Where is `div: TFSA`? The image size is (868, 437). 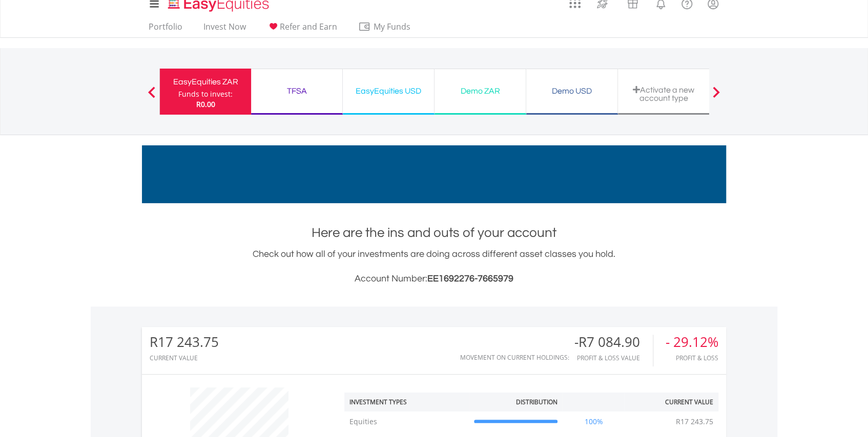
div: TFSA is located at coordinates (297, 91).